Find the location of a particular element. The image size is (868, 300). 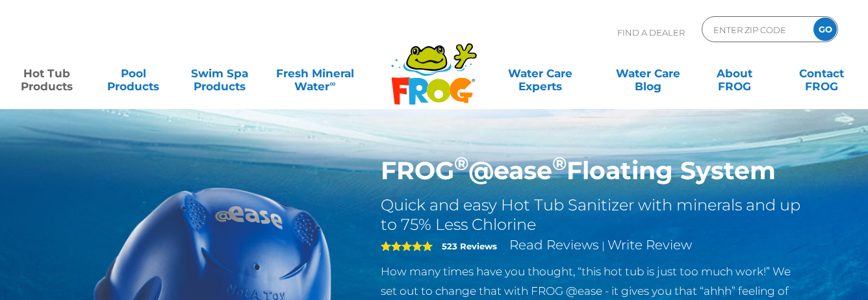

a: Water CareBlog is located at coordinates (648, 73).